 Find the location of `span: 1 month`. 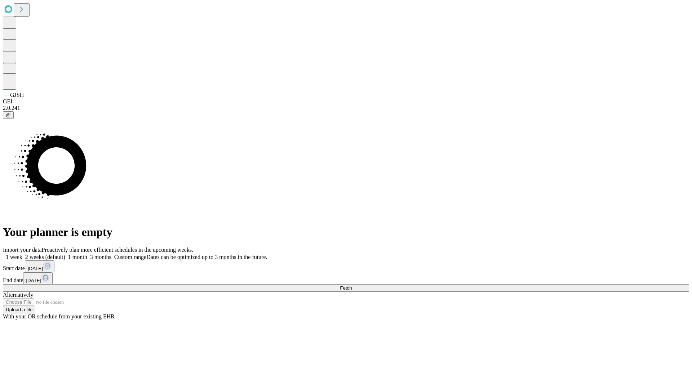

span: 1 month is located at coordinates (78, 257).